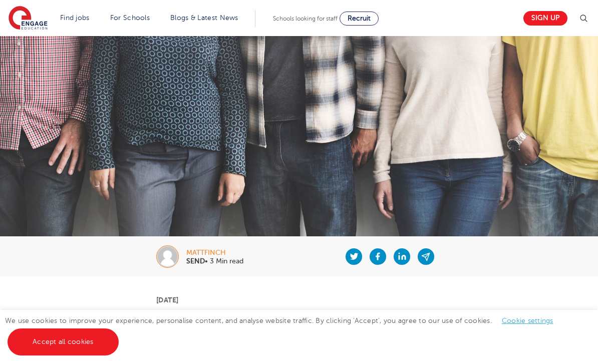 The height and width of the screenshot is (364, 598). What do you see at coordinates (284, 331) in the screenshot?
I see `span: We use cookies to improve your experience, personalise content, and analyse website traffic. By c...` at bounding box center [284, 331].